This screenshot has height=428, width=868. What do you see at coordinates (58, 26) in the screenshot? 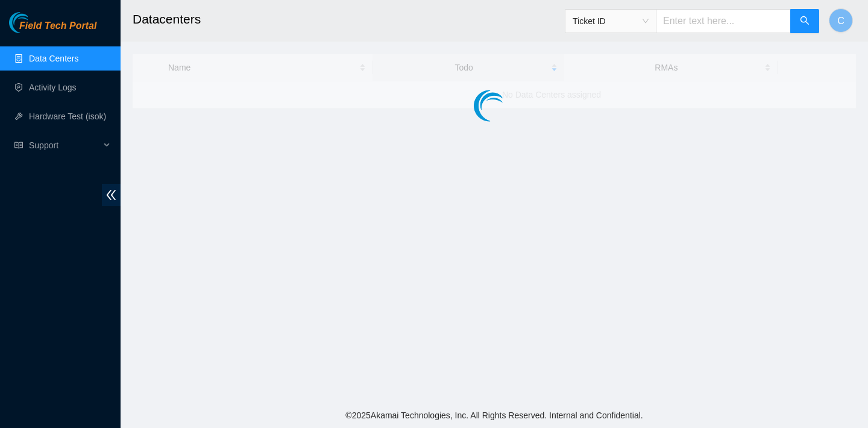
I see `span: Field Tech Portal` at bounding box center [58, 26].